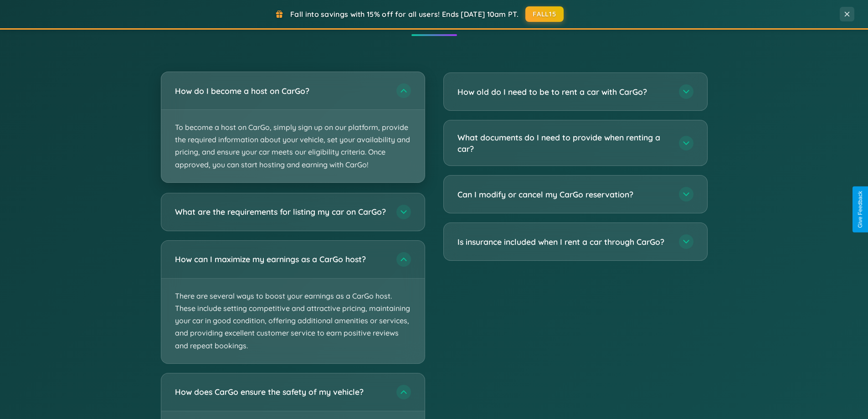  I want to click on h3: How can I maximize my earnings as a CarGo host?, so click(281, 259).